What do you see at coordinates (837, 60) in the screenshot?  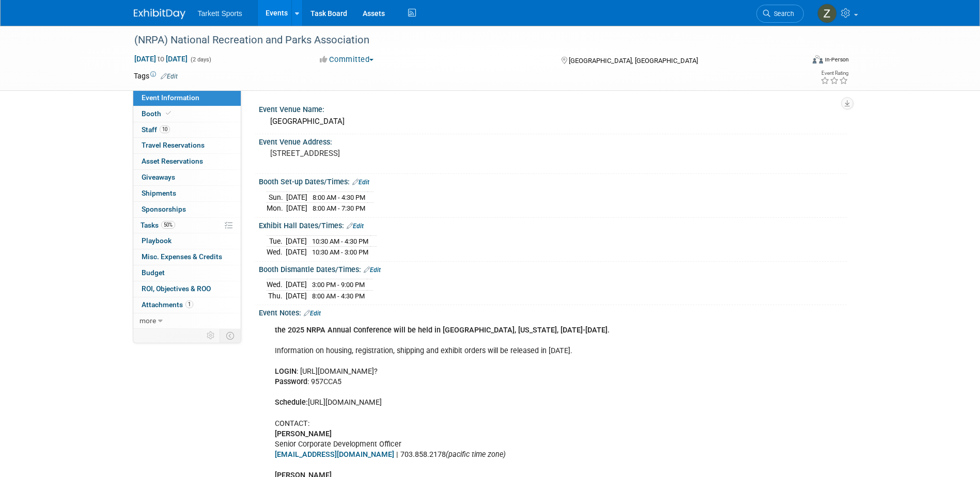 I see `div: In-Person` at bounding box center [837, 60].